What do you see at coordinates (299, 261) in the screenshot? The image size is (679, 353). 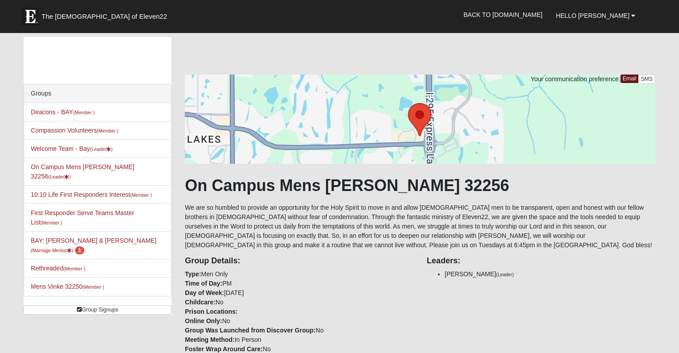 I see `h4: Group Details:` at bounding box center [299, 261].